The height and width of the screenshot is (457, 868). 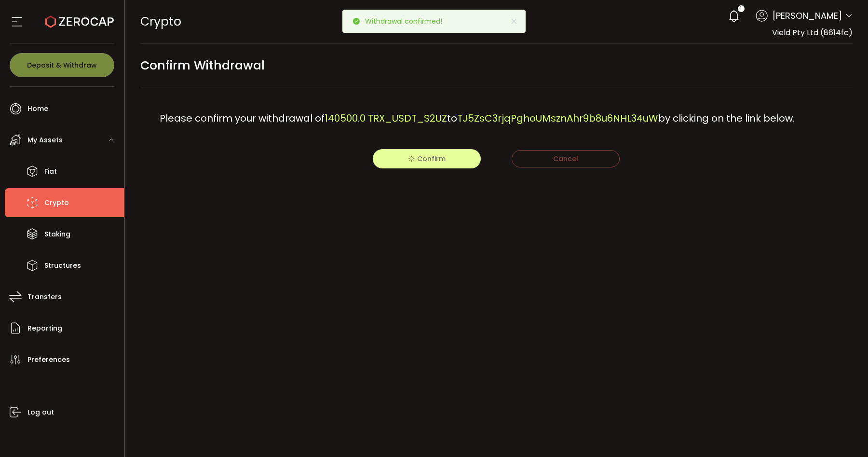 What do you see at coordinates (49, 360) in the screenshot?
I see `span: Preferences` at bounding box center [49, 360].